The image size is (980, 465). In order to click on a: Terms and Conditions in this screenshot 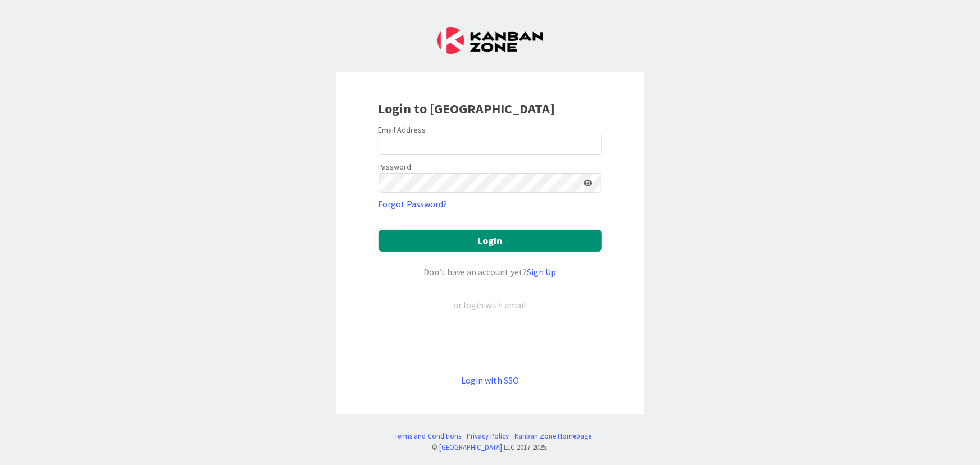, I will do `click(428, 436)`.